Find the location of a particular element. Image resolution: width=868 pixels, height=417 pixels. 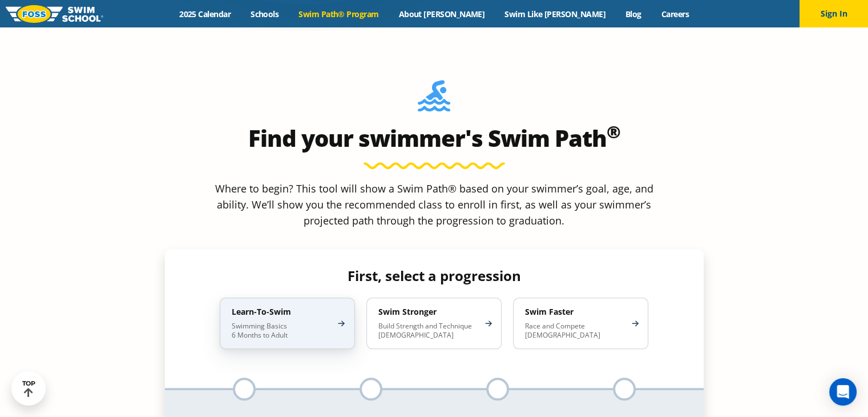

p: Where to begin? This tool will show a Swim Path® based on your swimmer’s goal, age, and ability. ... is located at coordinates (434, 205).